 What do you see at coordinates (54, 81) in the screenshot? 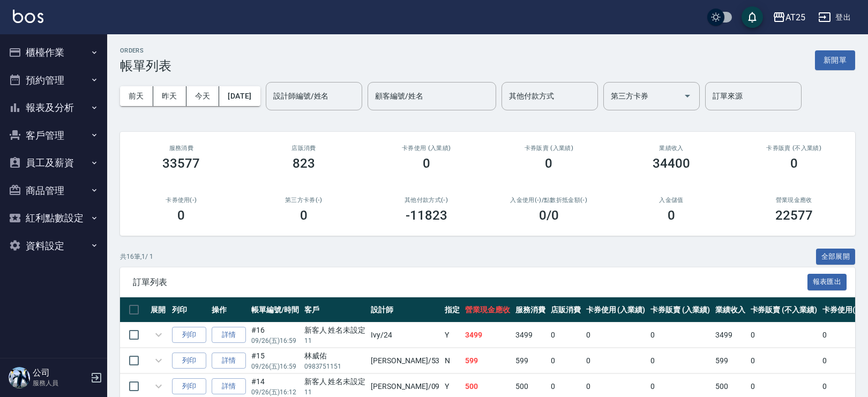
I see `button: 預約管理` at bounding box center [54, 81].